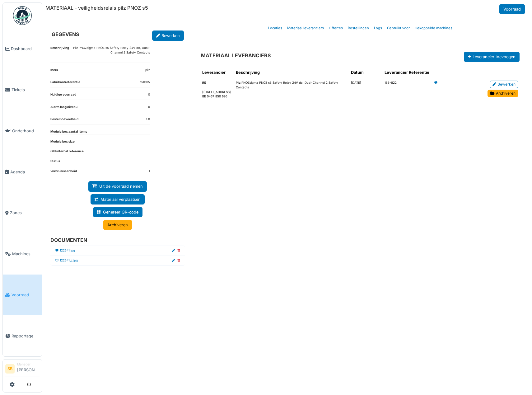  I want to click on dt: Alarm laag niveau, so click(64, 108).